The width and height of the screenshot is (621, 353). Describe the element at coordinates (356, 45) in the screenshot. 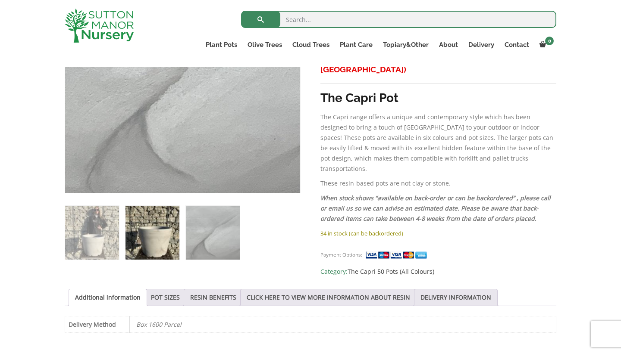

I see `a: Plant Care` at that location.